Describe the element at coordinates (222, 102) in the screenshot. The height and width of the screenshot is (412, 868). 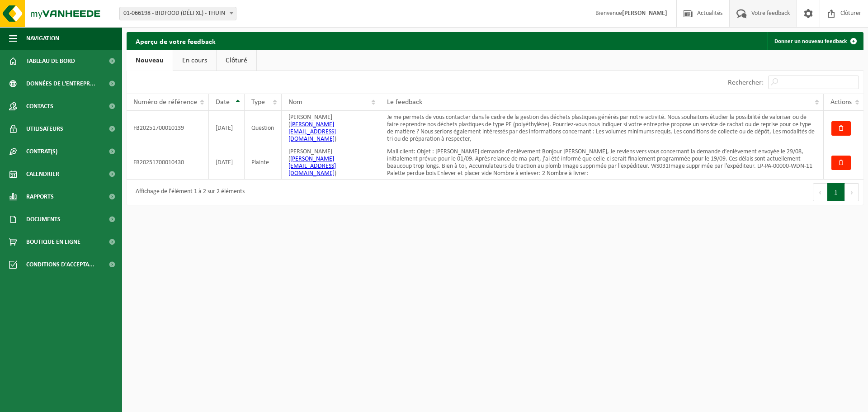
I see `span: Date` at that location.